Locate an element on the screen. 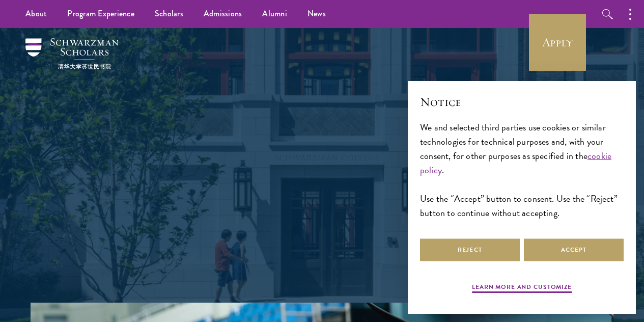 This screenshot has width=644, height=322. img: Schwarzman Scholars is located at coordinates (72, 53).